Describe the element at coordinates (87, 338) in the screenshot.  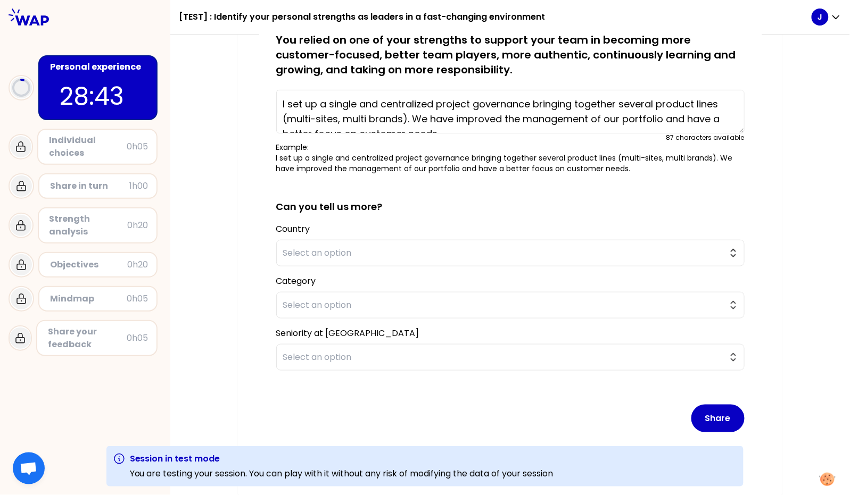
I see `div: Share your feedback` at that location.